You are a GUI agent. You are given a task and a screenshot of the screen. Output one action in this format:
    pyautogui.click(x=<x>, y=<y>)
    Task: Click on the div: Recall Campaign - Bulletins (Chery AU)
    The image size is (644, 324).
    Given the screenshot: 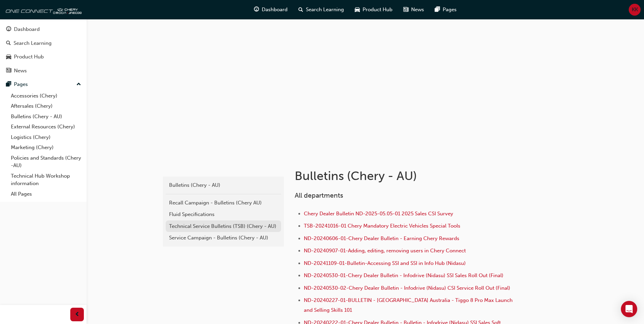 What is the action you would take?
    pyautogui.click(x=223, y=203)
    